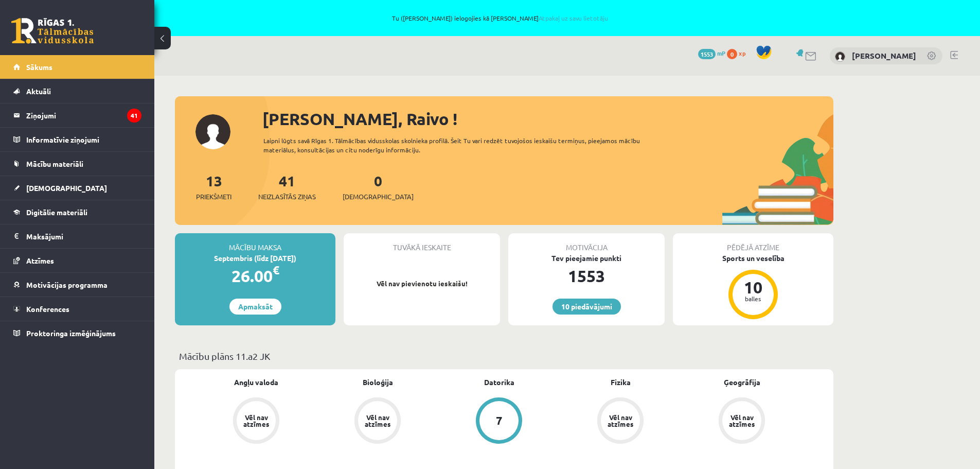 This screenshot has width=980, height=469. I want to click on legend: Informatīvie ziņojumi, so click(84, 140).